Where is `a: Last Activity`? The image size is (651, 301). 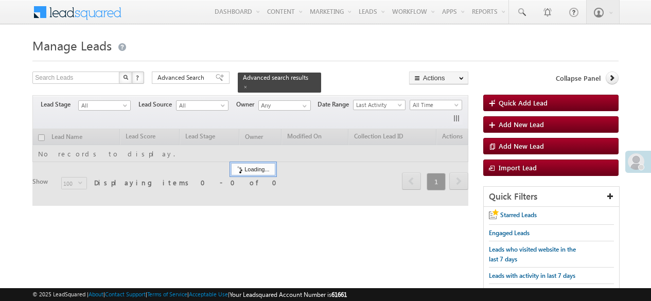
a: Last Activity is located at coordinates (379, 105).